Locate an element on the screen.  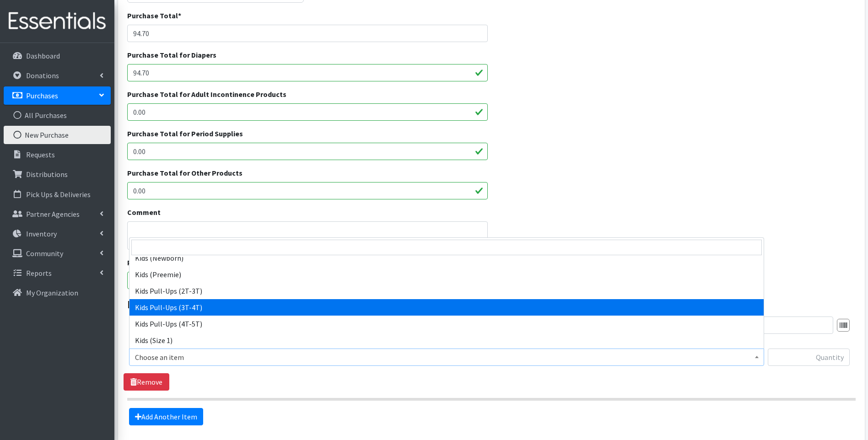
a: Requests is located at coordinates (57, 154).